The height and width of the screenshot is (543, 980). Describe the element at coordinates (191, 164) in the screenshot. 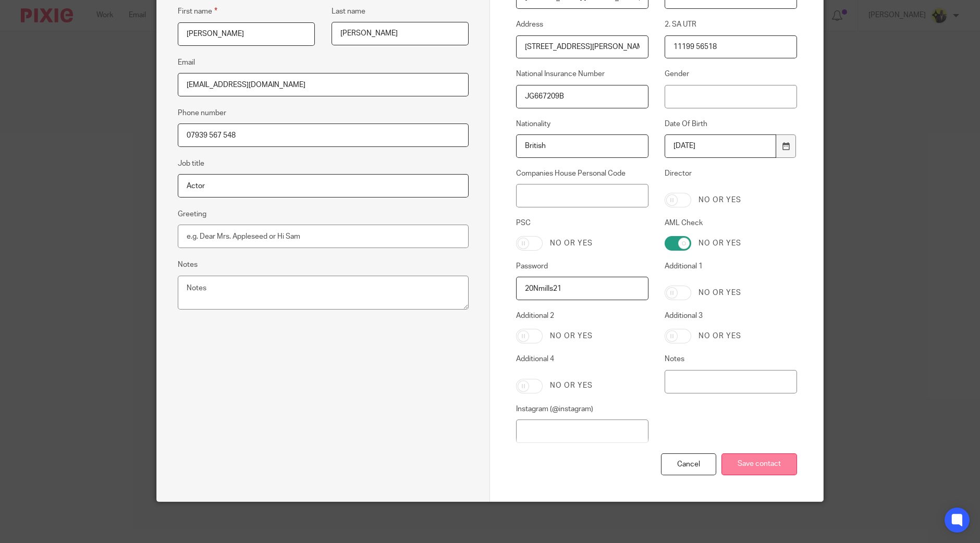

I see `label: Job title` at that location.